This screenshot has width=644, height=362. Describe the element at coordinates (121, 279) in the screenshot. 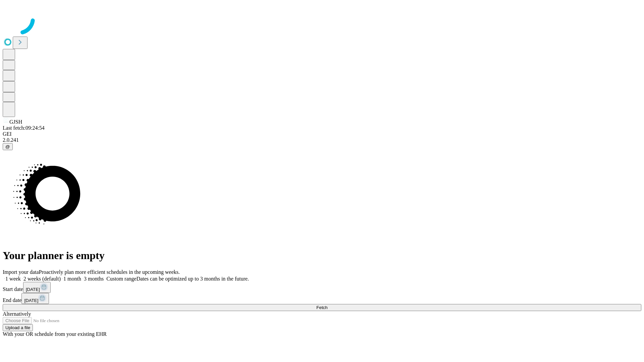

I see `span: Custom range` at that location.